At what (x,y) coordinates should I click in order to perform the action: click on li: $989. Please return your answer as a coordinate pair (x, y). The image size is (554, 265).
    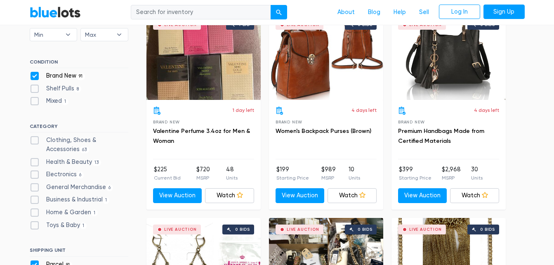
    Looking at the image, I should click on (328, 173).